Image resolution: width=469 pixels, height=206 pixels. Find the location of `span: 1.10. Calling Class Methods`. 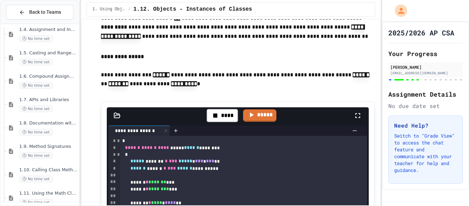

span: 1.10. Calling Class Methods is located at coordinates (48, 170).